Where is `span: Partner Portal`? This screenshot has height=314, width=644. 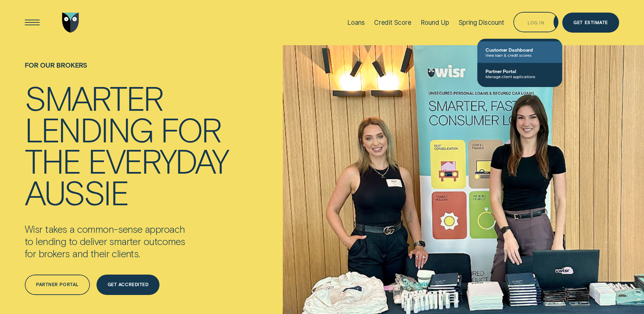 span: Partner Portal is located at coordinates (520, 71).